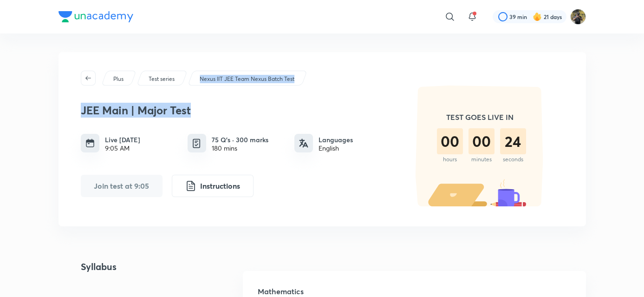  I want to click on a: Company Logo, so click(96, 17).